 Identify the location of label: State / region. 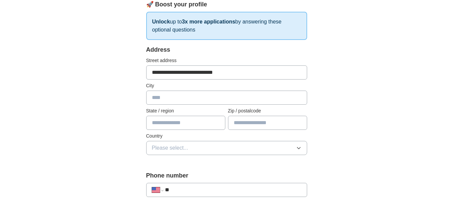
(186, 111).